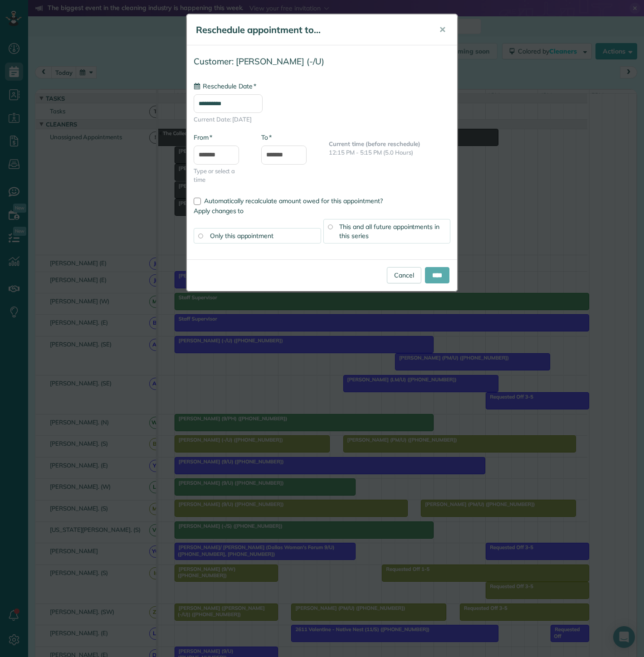 This screenshot has height=657, width=644. I want to click on label: Reschedule Date, so click(225, 86).